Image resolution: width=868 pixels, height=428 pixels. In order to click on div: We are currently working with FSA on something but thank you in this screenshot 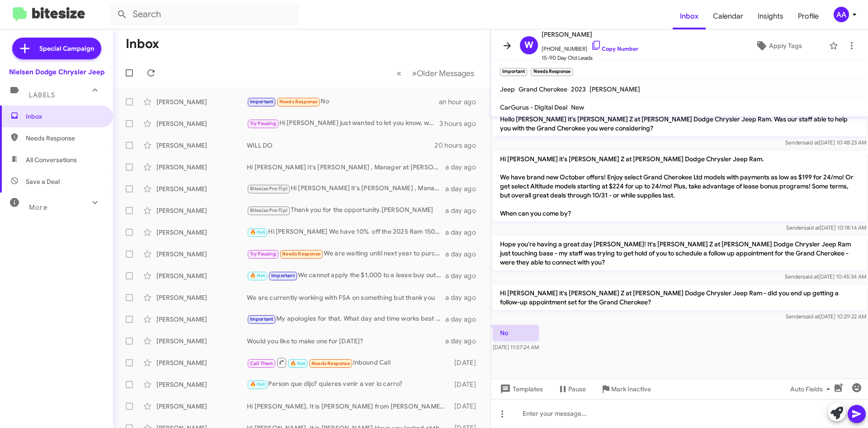, I will do `click(346, 298)`.